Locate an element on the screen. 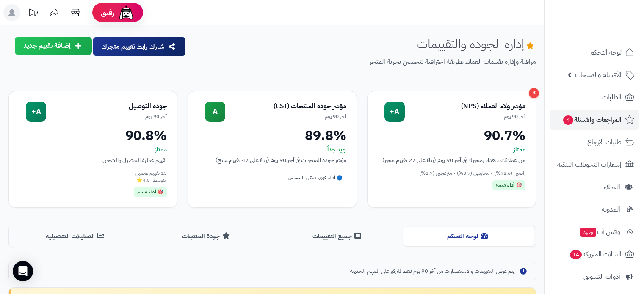 Image resolution: width=644 pixels, height=294 pixels. button: التحليلات التفصيلية is located at coordinates (76, 236).